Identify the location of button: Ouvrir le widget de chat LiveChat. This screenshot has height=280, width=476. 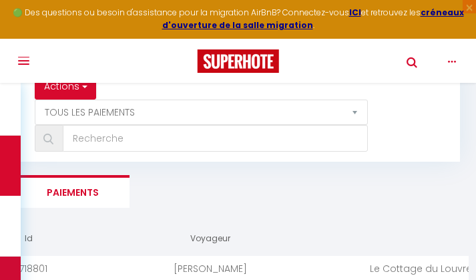
(31, 25).